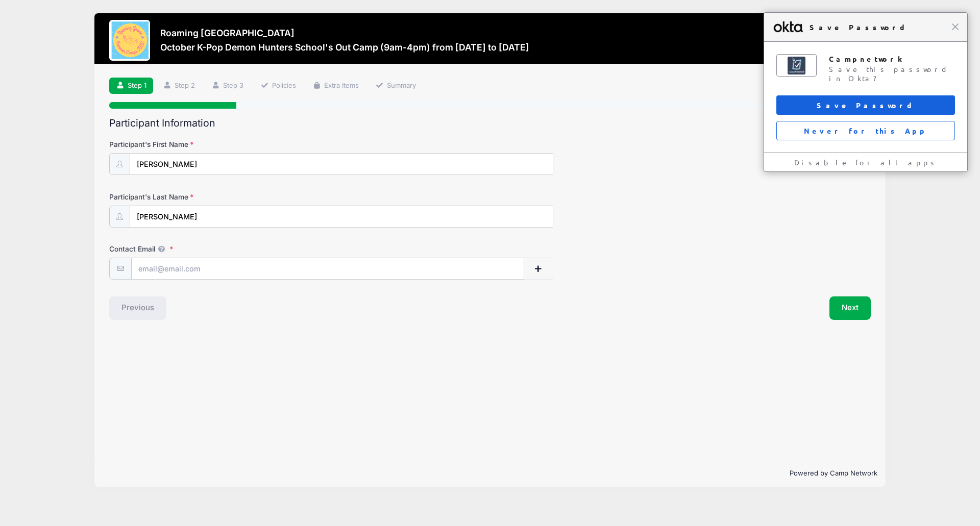 This screenshot has width=980, height=526. I want to click on a: Step 1, so click(131, 86).